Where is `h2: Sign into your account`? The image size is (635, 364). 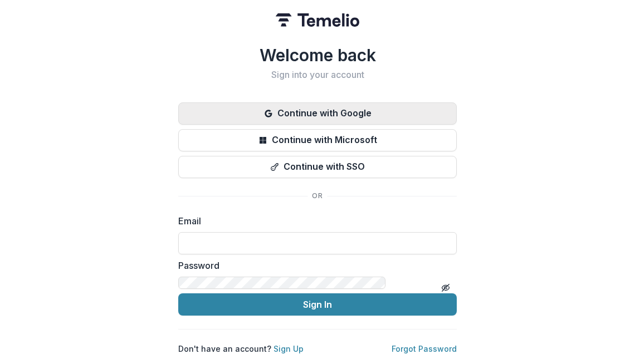 h2: Sign into your account is located at coordinates (318, 75).